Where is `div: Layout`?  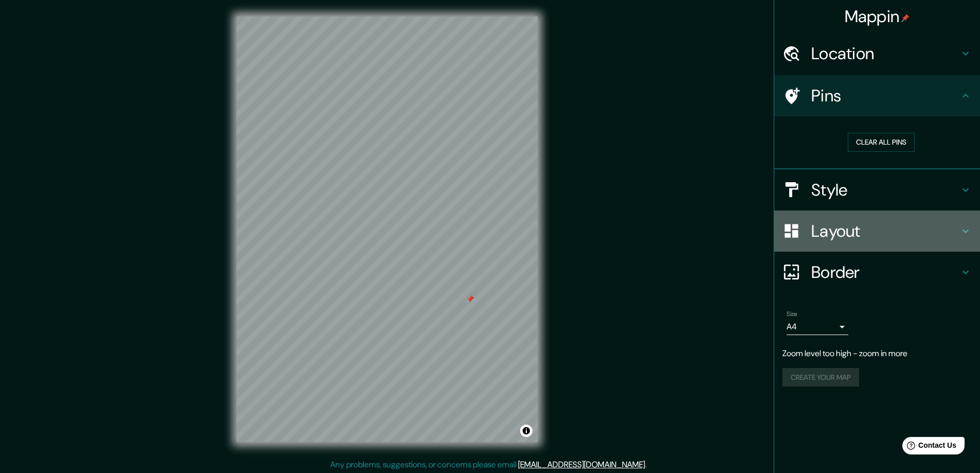 div: Layout is located at coordinates (878, 231).